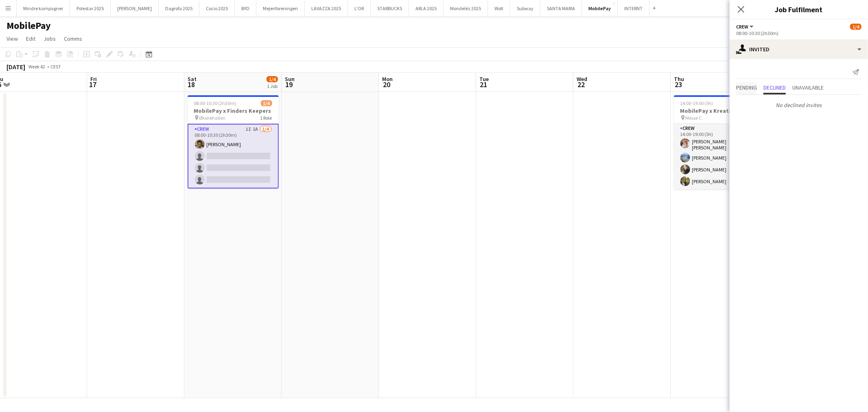 Image resolution: width=868 pixels, height=412 pixels. Describe the element at coordinates (745, 26) in the screenshot. I see `button: Crew` at that location.